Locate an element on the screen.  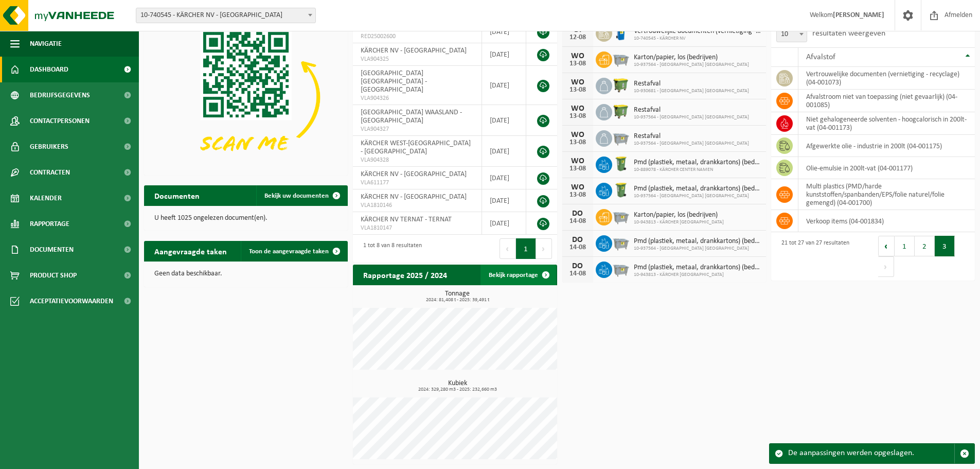
td: afvalstroom niet van toepassing (niet gevaarlijk) (04-001085) is located at coordinates (887, 101).